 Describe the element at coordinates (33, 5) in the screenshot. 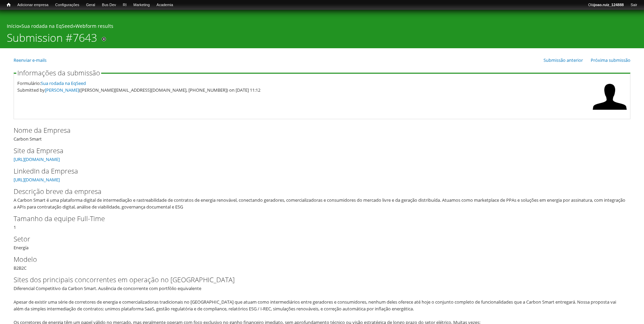

I see `a: Adicionar empresa` at that location.